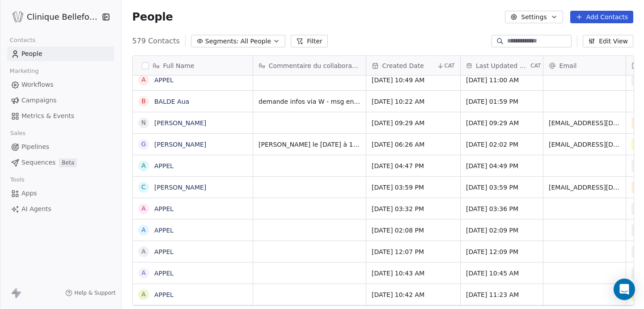 Image resolution: width=644 pixels, height=309 pixels. I want to click on a: Apps, so click(60, 193).